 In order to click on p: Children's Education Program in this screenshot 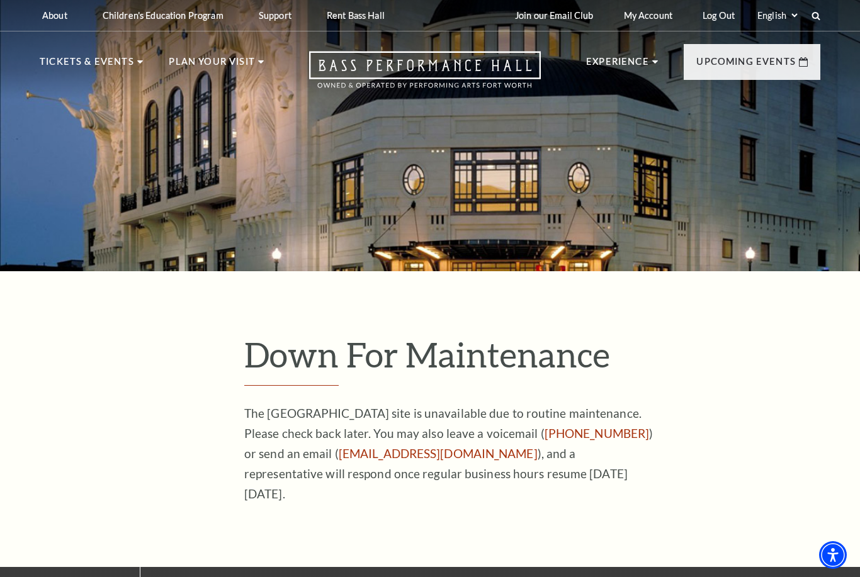, I will do `click(163, 15)`.